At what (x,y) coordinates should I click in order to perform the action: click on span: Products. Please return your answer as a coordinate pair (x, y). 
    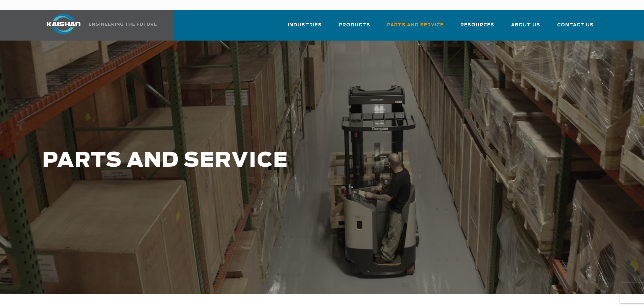
    Looking at the image, I should click on (354, 25).